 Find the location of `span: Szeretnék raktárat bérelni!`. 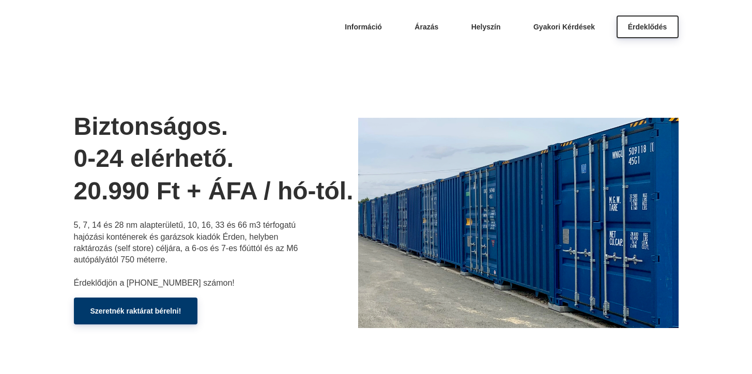

span: Szeretnék raktárat bérelni! is located at coordinates (136, 311).